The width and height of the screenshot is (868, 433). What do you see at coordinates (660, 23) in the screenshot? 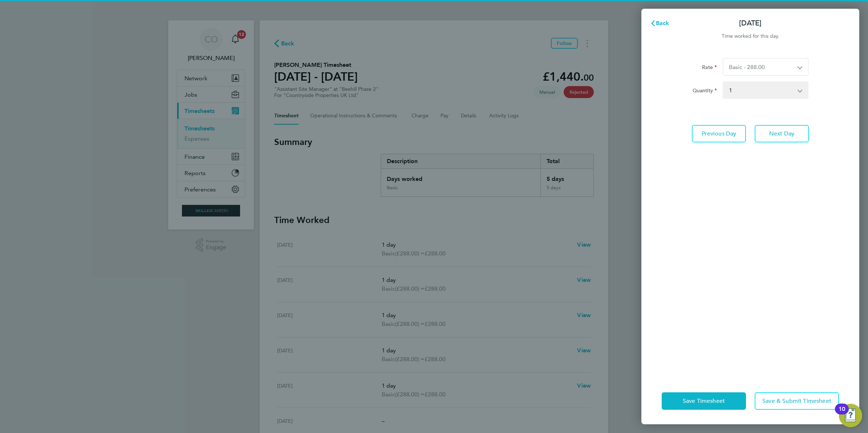
I see `button: Back` at bounding box center [660, 23].